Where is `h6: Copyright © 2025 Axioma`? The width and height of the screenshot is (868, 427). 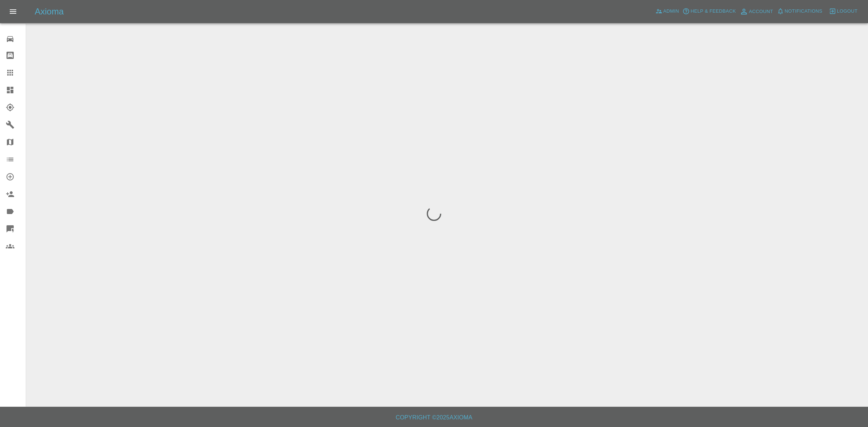 h6: Copyright © 2025 Axioma is located at coordinates (434, 418).